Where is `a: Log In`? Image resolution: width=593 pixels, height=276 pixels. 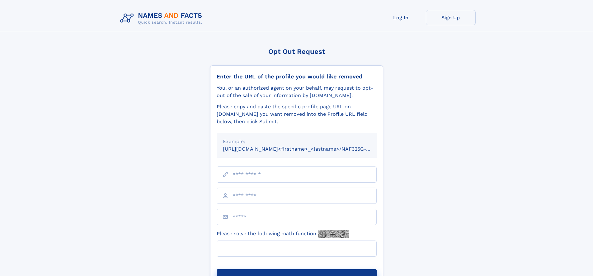 a: Log In is located at coordinates (401, 17).